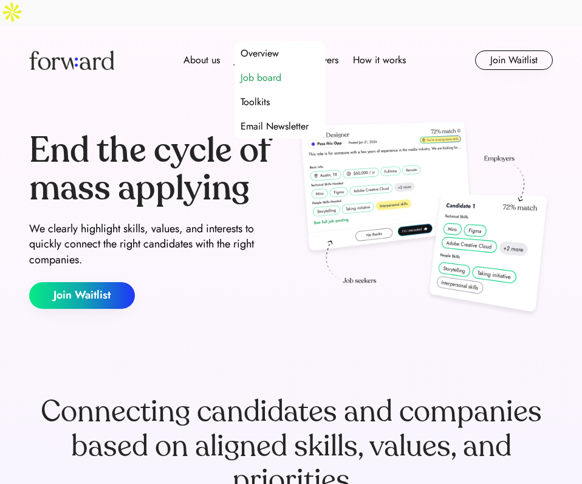  What do you see at coordinates (157, 169) in the screenshot?
I see `div: End the cycle of mass applying` at bounding box center [157, 169].